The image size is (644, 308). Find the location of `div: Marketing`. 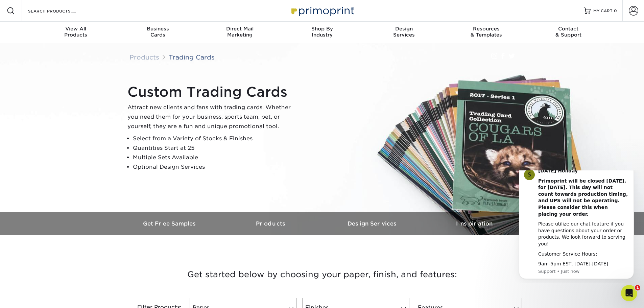

div: Marketing is located at coordinates (239, 32).